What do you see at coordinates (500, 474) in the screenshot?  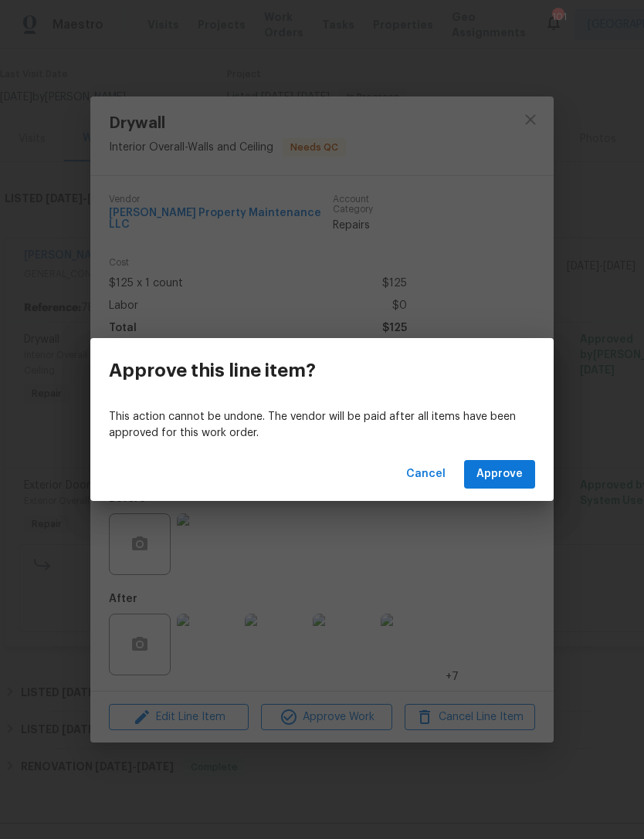 I see `button: Approve` at bounding box center [500, 474].